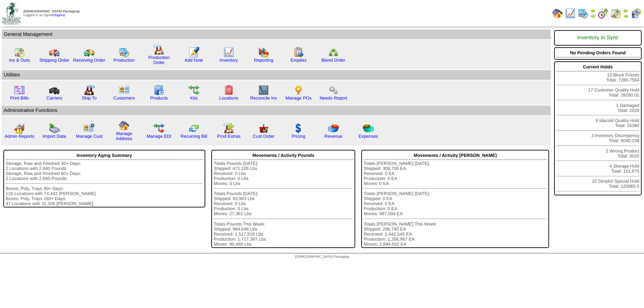  I want to click on img: managecust.png, so click(89, 128).